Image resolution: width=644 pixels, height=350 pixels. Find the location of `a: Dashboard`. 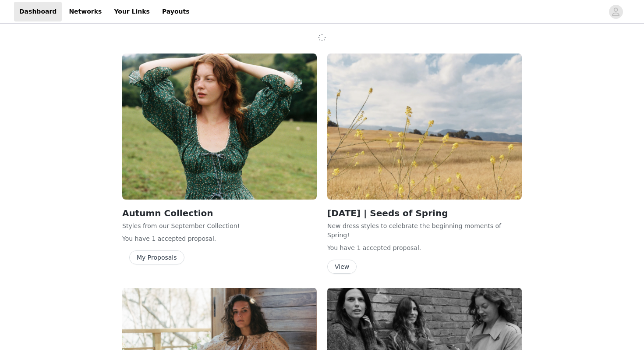

a: Dashboard is located at coordinates (38, 11).